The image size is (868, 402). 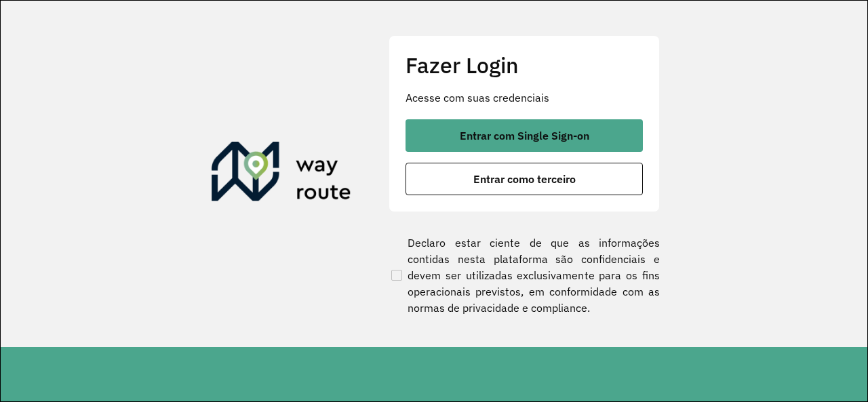 What do you see at coordinates (524, 65) in the screenshot?
I see `h2: Fazer Login` at bounding box center [524, 65].